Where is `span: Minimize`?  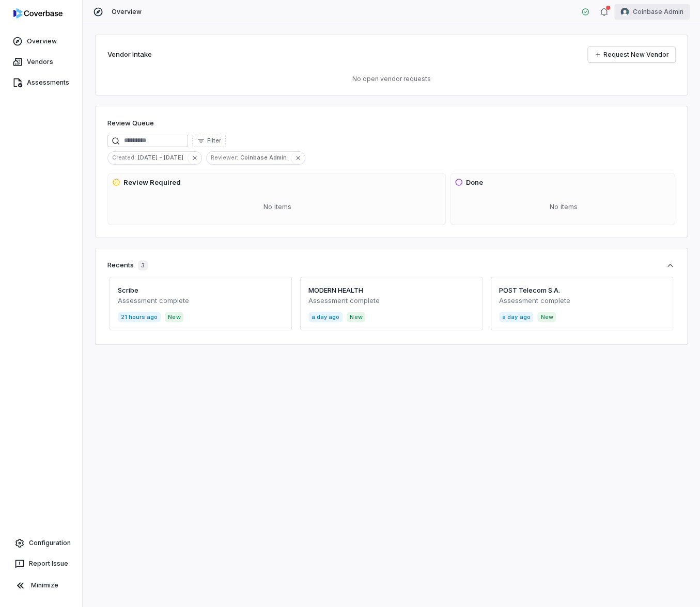
span: Minimize is located at coordinates (44, 585).